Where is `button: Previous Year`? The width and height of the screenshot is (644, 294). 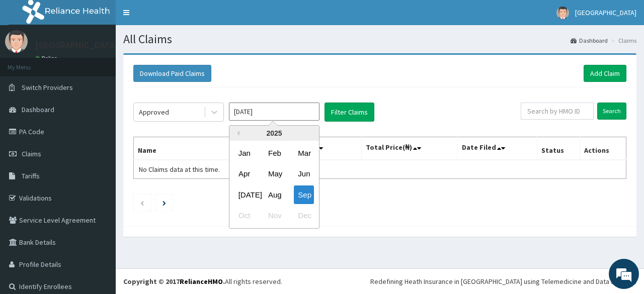 button: Previous Year is located at coordinates (237, 133).